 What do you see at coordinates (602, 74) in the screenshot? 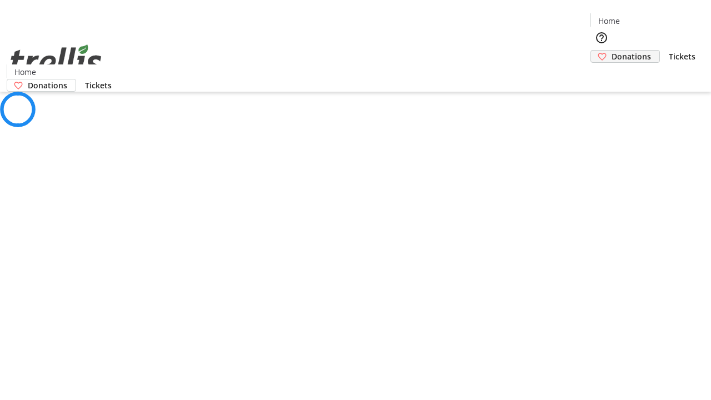
I see `button: Cart` at bounding box center [602, 74].